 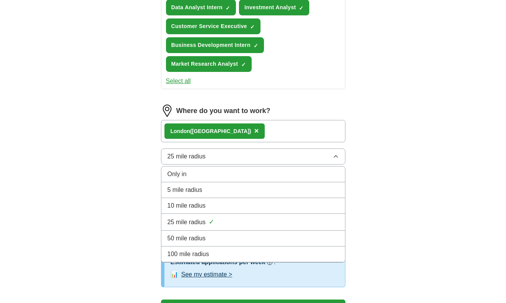 What do you see at coordinates (211, 131) in the screenshot?
I see `div: don` at bounding box center [211, 131].